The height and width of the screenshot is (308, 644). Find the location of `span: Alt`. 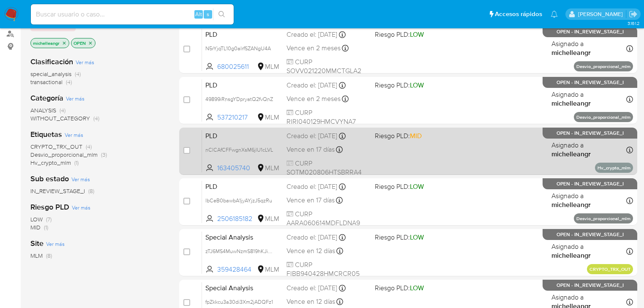

span: Alt is located at coordinates (199, 14).